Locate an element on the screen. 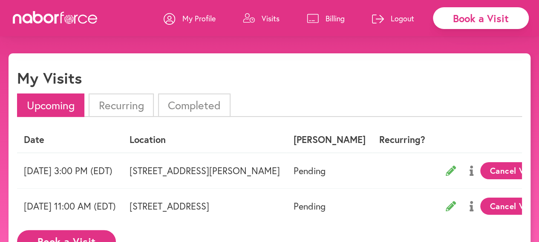  li: Recurring is located at coordinates (121, 105).